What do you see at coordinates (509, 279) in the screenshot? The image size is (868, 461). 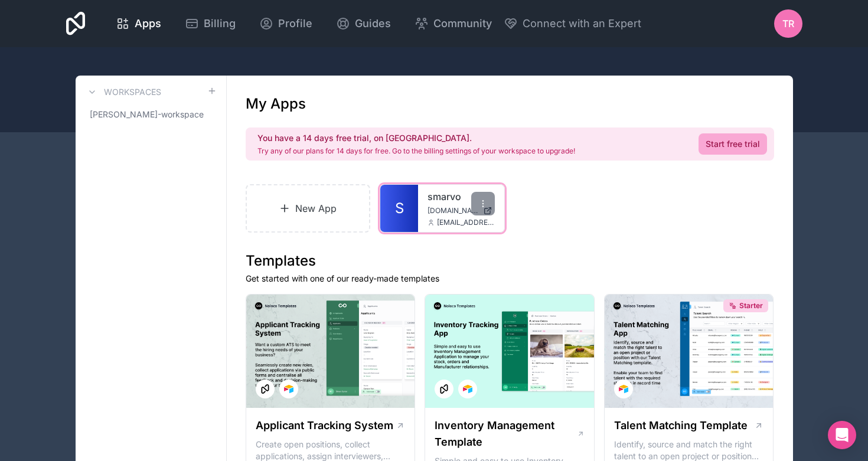 I see `p: Get started with one of our ready-made templates` at bounding box center [509, 279].